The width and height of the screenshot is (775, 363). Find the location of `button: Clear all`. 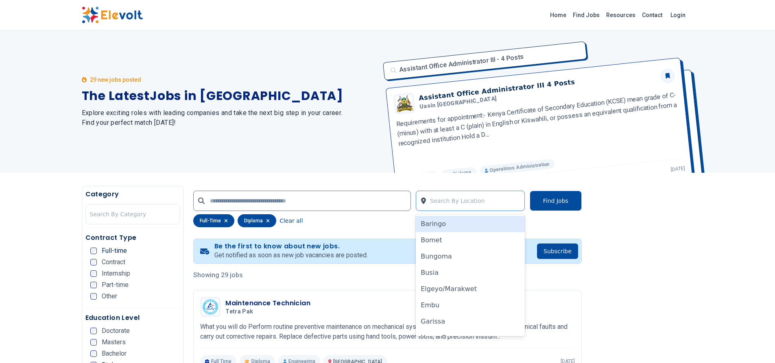

button: Clear all is located at coordinates (291, 221).